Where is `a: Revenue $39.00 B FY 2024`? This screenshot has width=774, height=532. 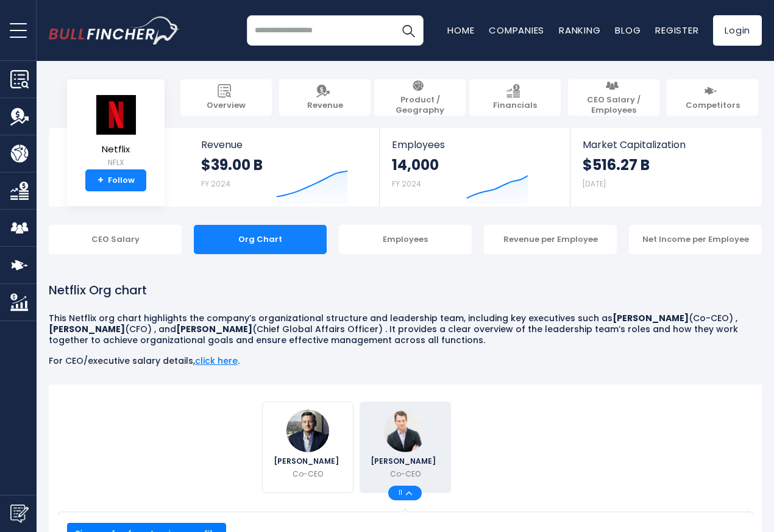 a: Revenue $39.00 B FY 2024 is located at coordinates (284, 167).